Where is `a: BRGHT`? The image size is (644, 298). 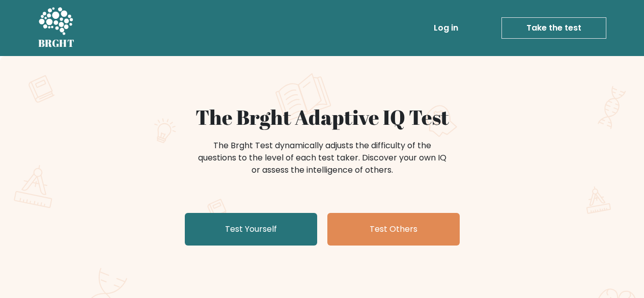 a: BRGHT is located at coordinates (57, 28).